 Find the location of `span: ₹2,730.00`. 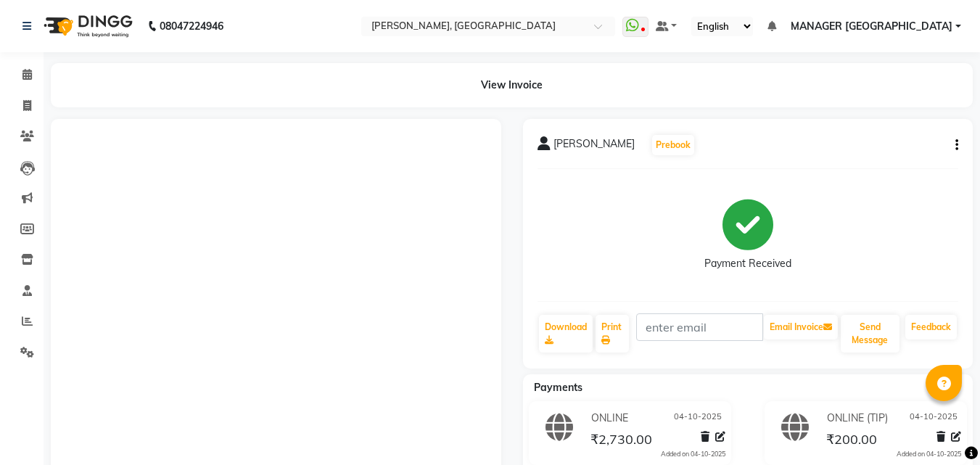

span: ₹2,730.00 is located at coordinates (621, 440).